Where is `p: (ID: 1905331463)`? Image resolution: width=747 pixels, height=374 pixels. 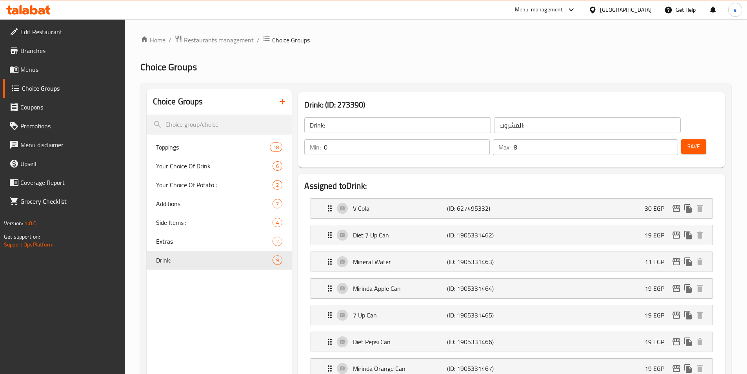 p: (ID: 1905331463) is located at coordinates (479, 262).